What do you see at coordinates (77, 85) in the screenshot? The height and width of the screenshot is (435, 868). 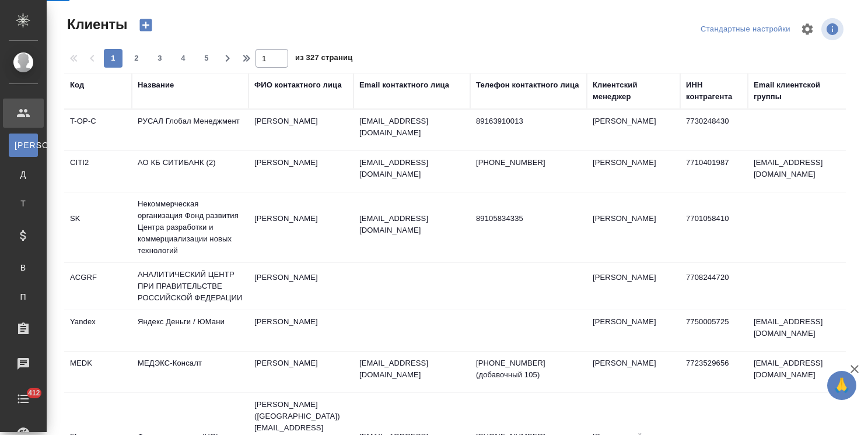 I see `div: Код` at bounding box center [77, 85].